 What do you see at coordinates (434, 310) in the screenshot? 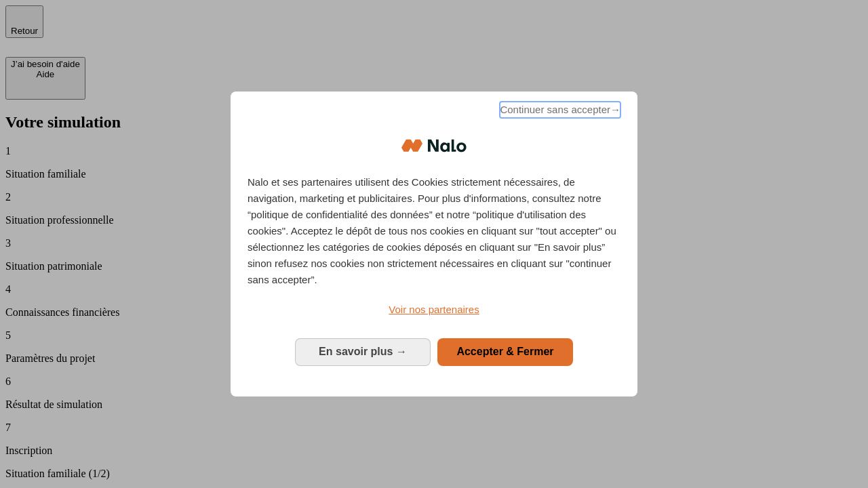
I see `a: Voir nos partenaires` at bounding box center [434, 310].